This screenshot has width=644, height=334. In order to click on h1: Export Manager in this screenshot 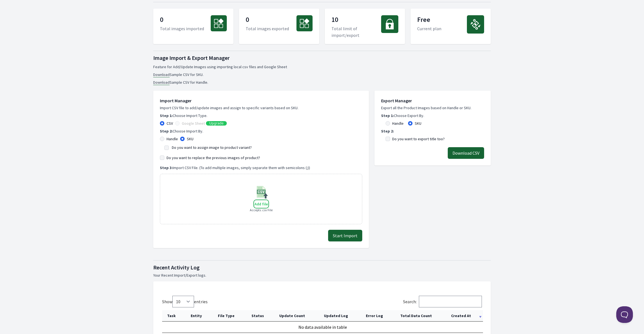, I will do `click(433, 100)`.